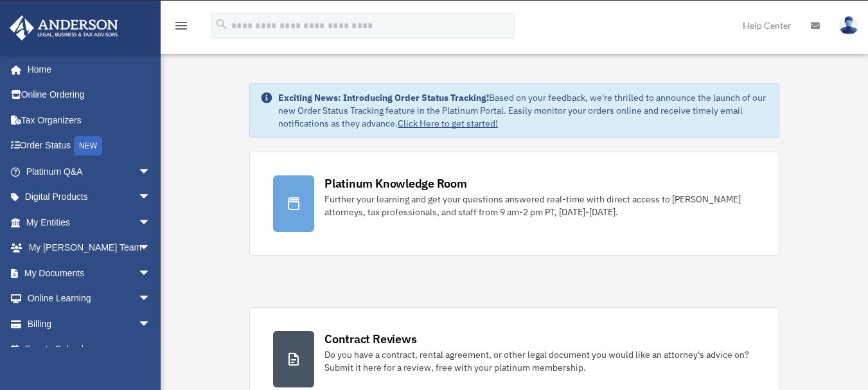  I want to click on a: Platinum Knowledge Room Further your learning and get your questions answered real-time with dire..., so click(514, 204).